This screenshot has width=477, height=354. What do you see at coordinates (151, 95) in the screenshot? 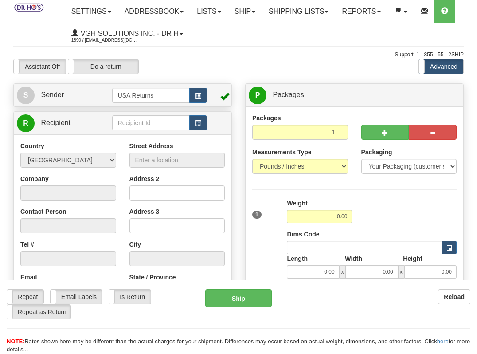
I see `input: Sender Id` at bounding box center [151, 95].